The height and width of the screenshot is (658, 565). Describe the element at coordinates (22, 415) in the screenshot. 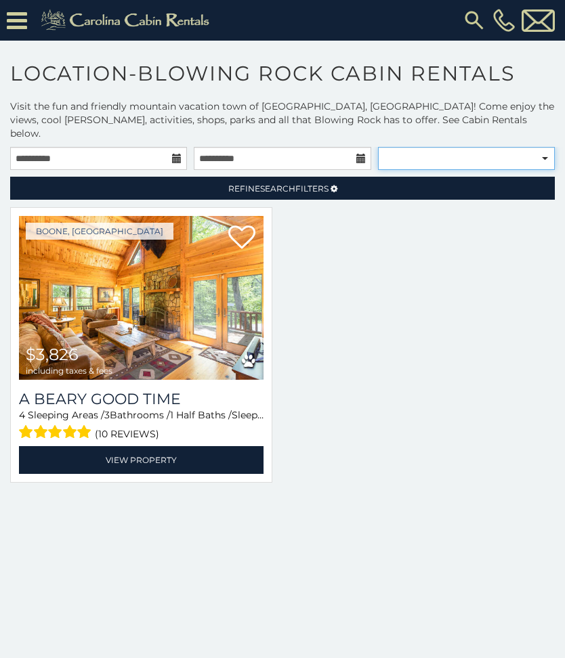

I see `span: 4` at that location.